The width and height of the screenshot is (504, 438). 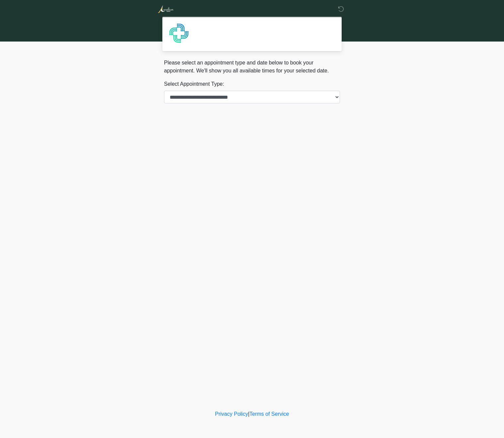 I want to click on a: Privacy Policy, so click(x=232, y=414).